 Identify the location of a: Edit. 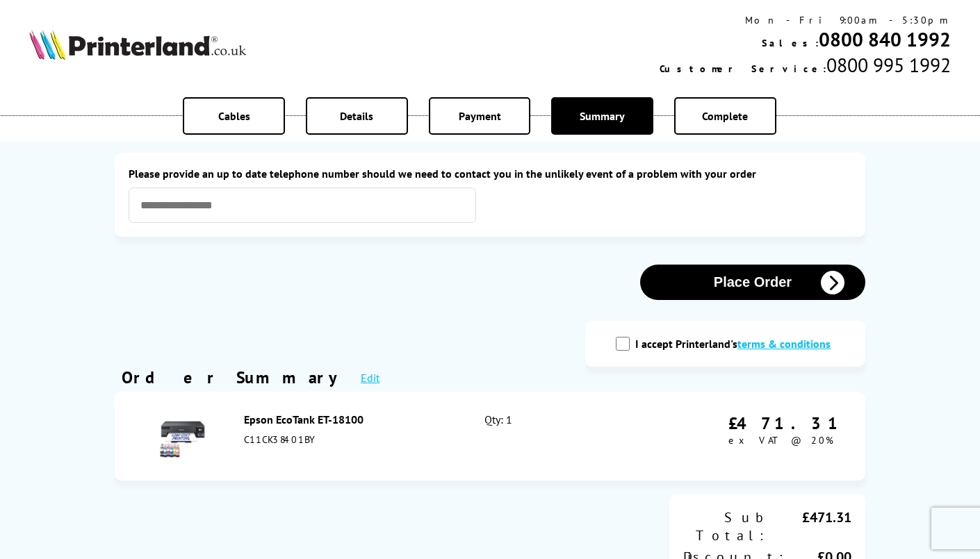
(369, 378).